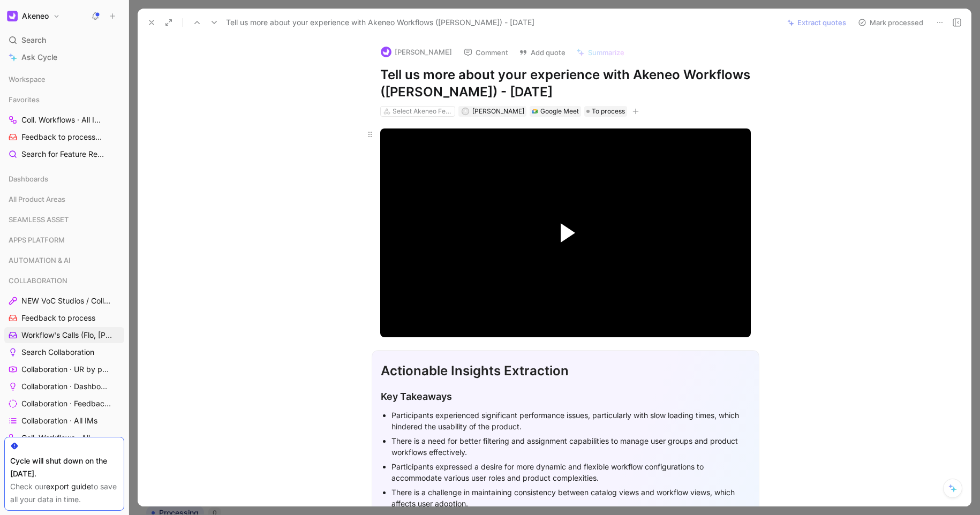  I want to click on button: AkeneoAkeneo, so click(34, 16).